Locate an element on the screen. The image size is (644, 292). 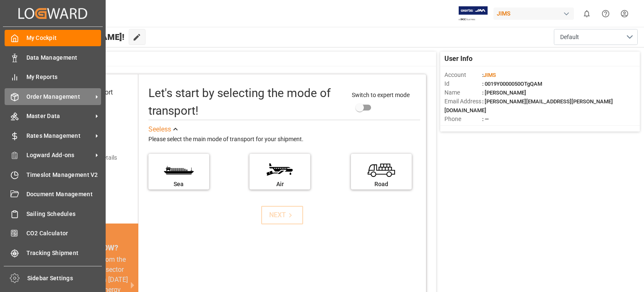
span: Default is located at coordinates (569, 37).